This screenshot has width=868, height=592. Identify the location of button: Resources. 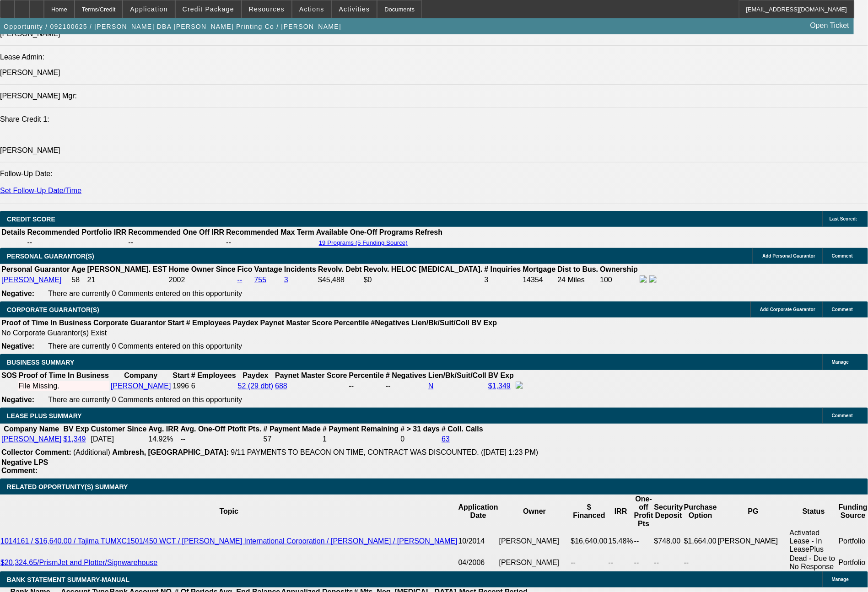
(266, 9).